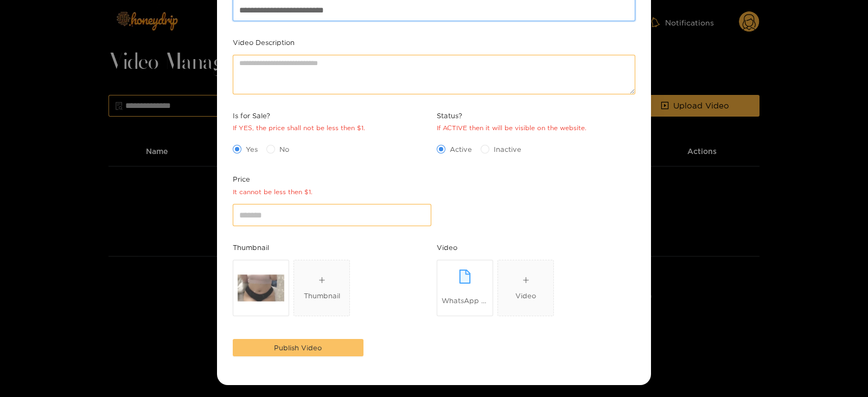  Describe the element at coordinates (272, 179) in the screenshot. I see `span: Price` at that location.